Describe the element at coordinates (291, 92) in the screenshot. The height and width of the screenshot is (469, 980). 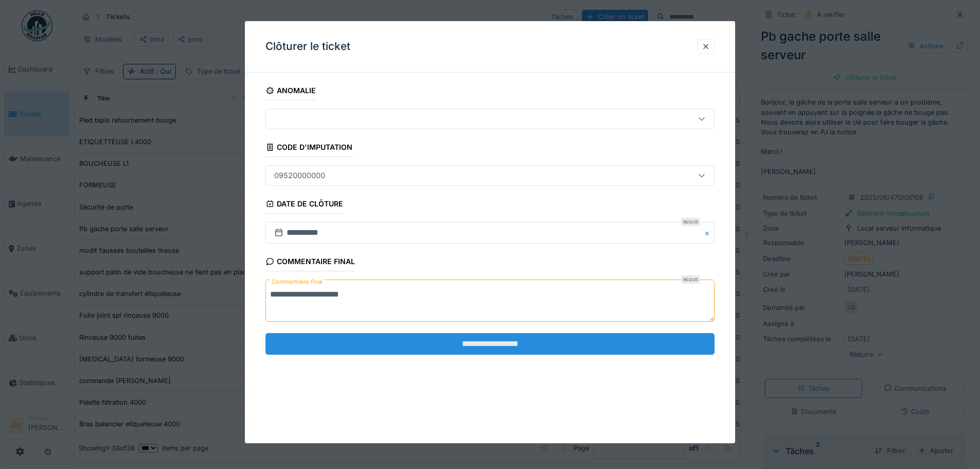
I see `div: Anomalie` at that location.